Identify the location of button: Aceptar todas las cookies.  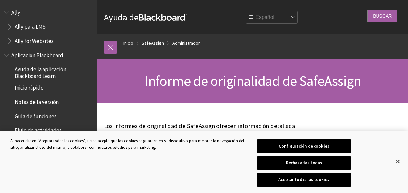
(304, 179).